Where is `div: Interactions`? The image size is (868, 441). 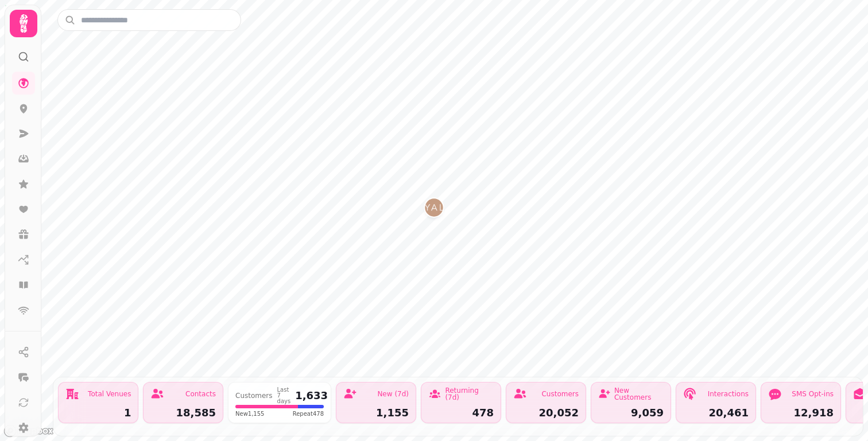
div: Interactions is located at coordinates (728, 394).